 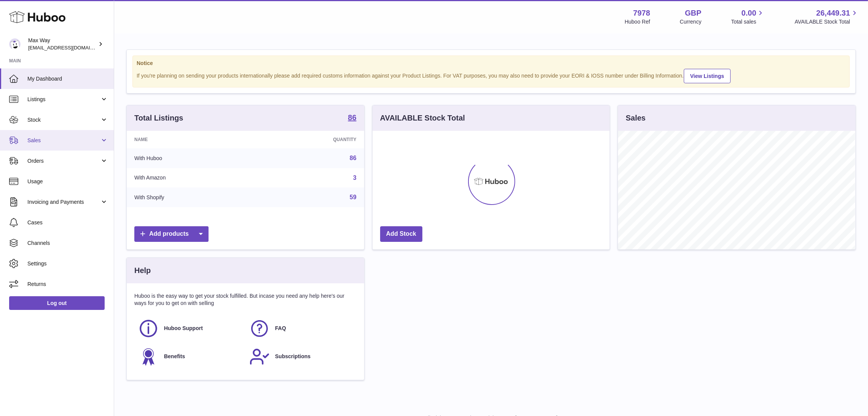 I want to click on td: With Huboo, so click(x=191, y=158).